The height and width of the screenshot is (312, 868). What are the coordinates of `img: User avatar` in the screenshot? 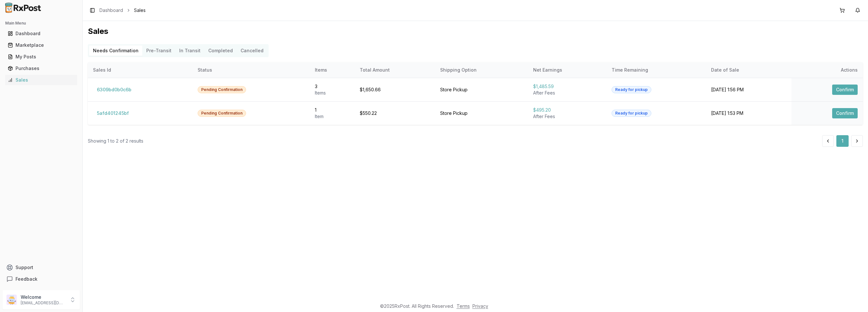 It's located at (11, 300).